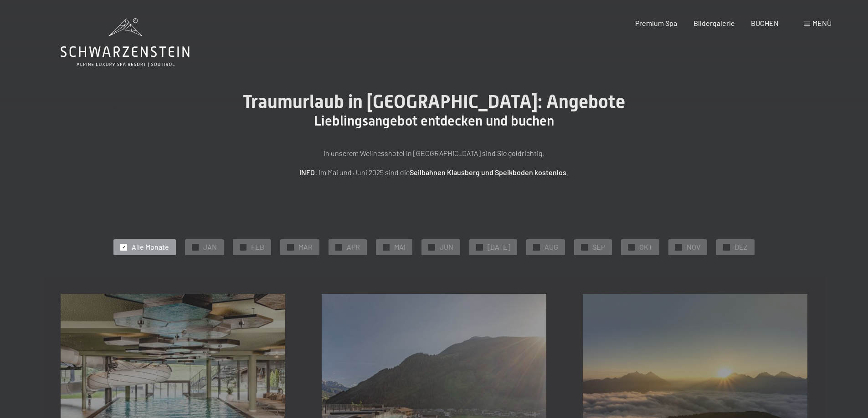 The height and width of the screenshot is (418, 868). Describe the element at coordinates (822, 23) in the screenshot. I see `span: Menü` at that location.